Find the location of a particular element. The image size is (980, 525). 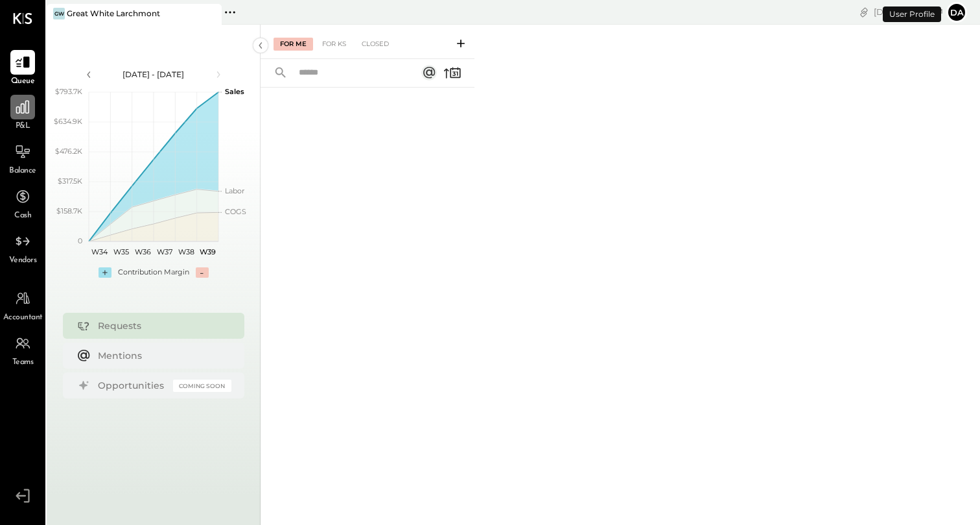

text: W35 is located at coordinates (121, 251).